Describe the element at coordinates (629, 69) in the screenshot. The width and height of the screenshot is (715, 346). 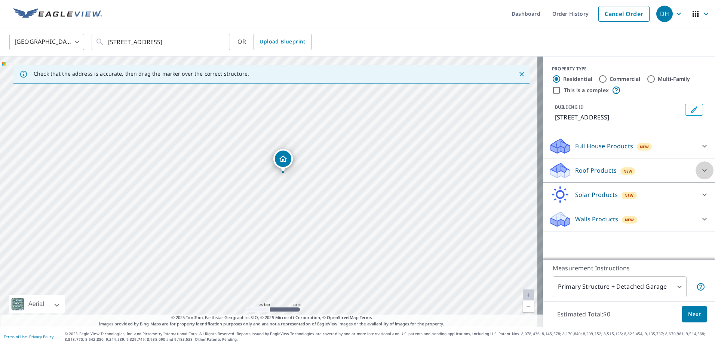
I see `div: PROPERTY TYPE` at that location.